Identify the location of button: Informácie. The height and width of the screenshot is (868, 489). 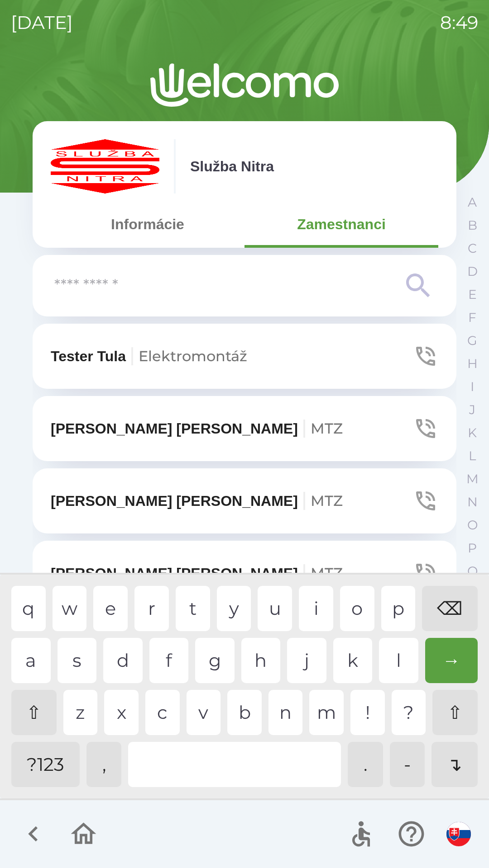
(148, 224).